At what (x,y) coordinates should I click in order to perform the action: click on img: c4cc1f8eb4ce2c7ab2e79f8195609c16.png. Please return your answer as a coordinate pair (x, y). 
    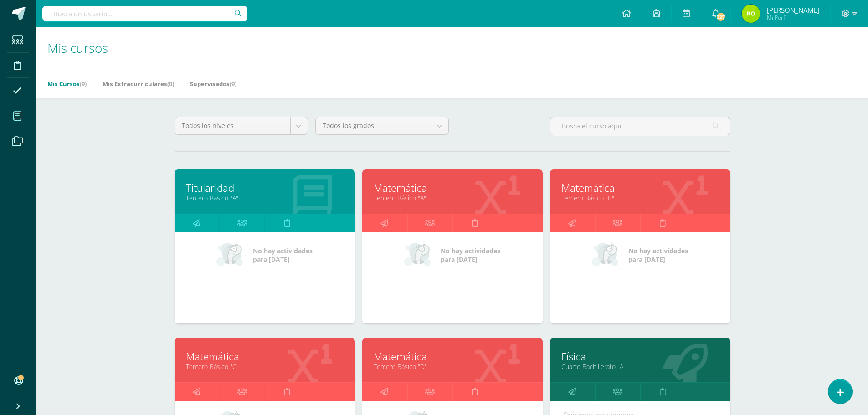
    Looking at the image, I should click on (751, 13).